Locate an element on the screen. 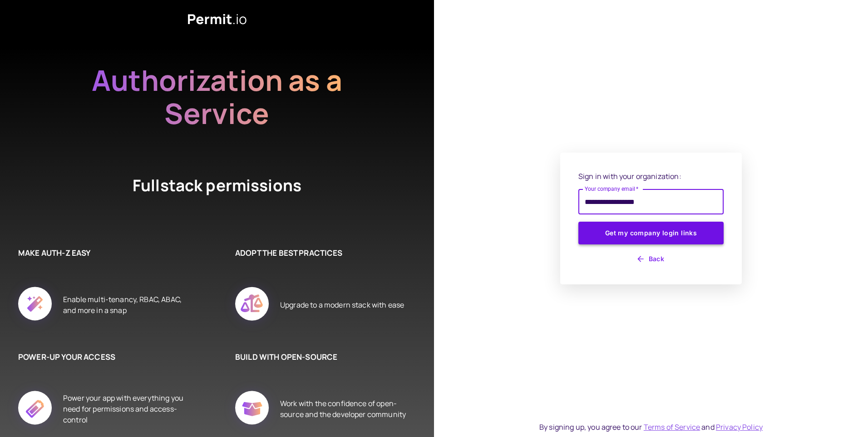 The width and height of the screenshot is (868, 437). h2: Authorization as a Service is located at coordinates (217, 97).